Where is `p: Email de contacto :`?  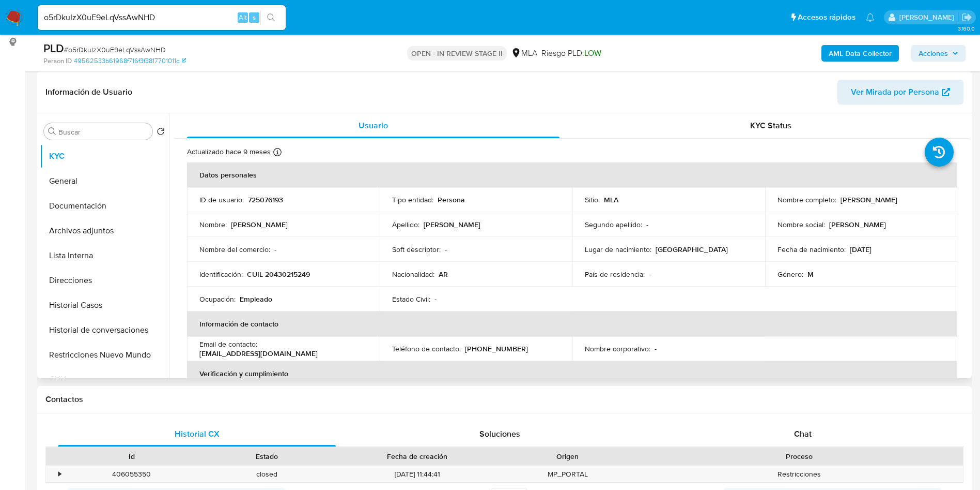
p: Email de contacto : is located at coordinates (228, 343).